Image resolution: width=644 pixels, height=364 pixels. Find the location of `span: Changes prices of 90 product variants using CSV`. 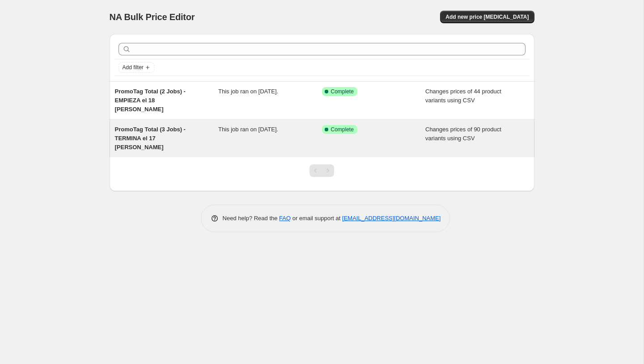

span: Changes prices of 90 product variants using CSV is located at coordinates (463, 134).